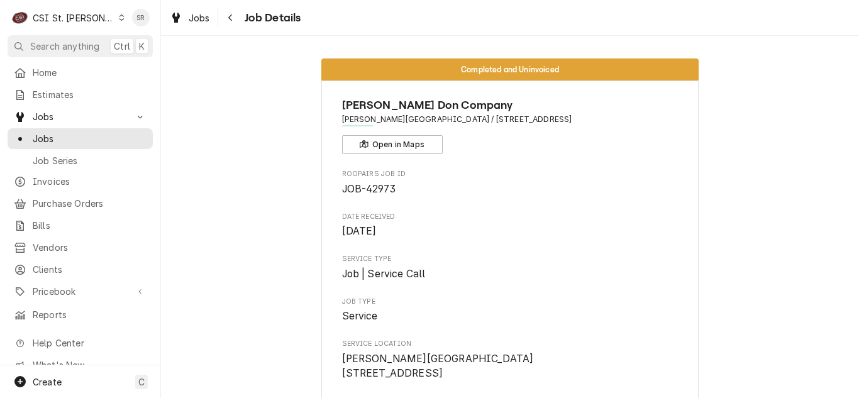 Image resolution: width=859 pixels, height=398 pixels. I want to click on span: Name, so click(510, 105).